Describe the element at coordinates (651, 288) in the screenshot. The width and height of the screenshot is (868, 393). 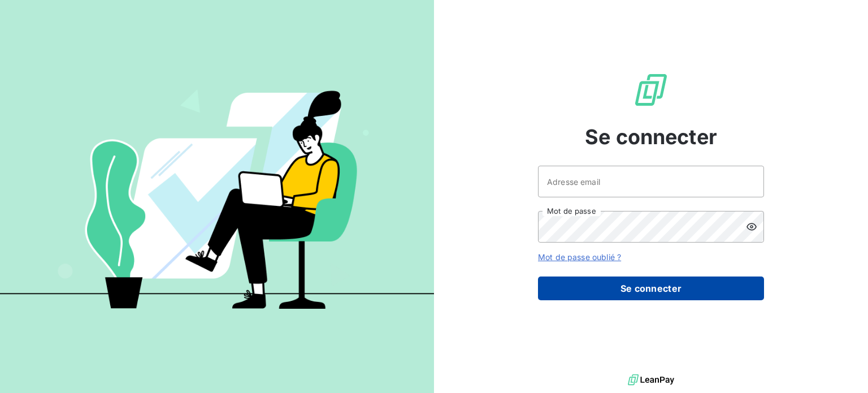
I see `button: Se connecter` at that location.